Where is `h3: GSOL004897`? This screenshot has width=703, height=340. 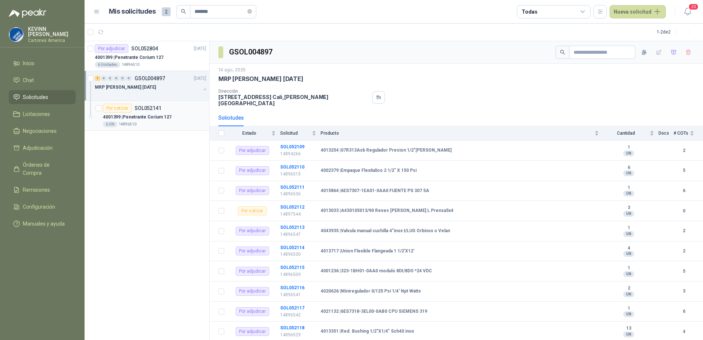
h3: GSOL004897 is located at coordinates (251, 52).